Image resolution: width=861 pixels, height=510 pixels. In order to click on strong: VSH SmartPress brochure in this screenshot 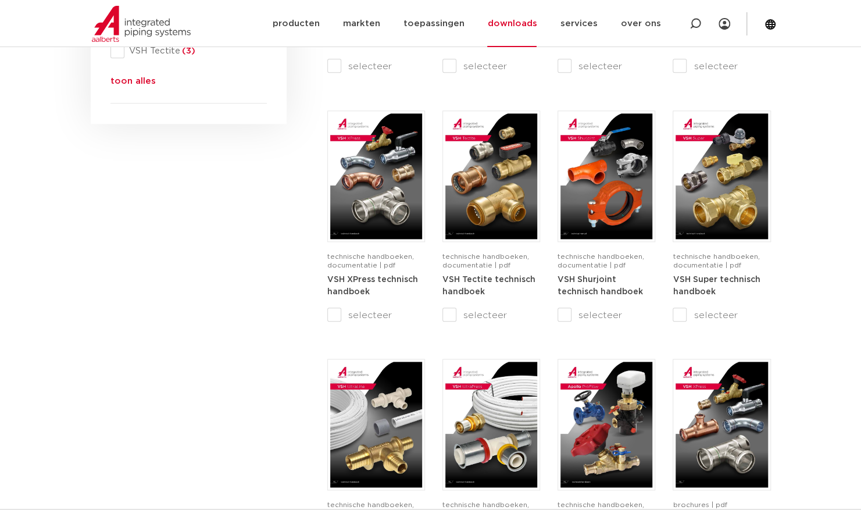, I will do `click(361, 37)`.